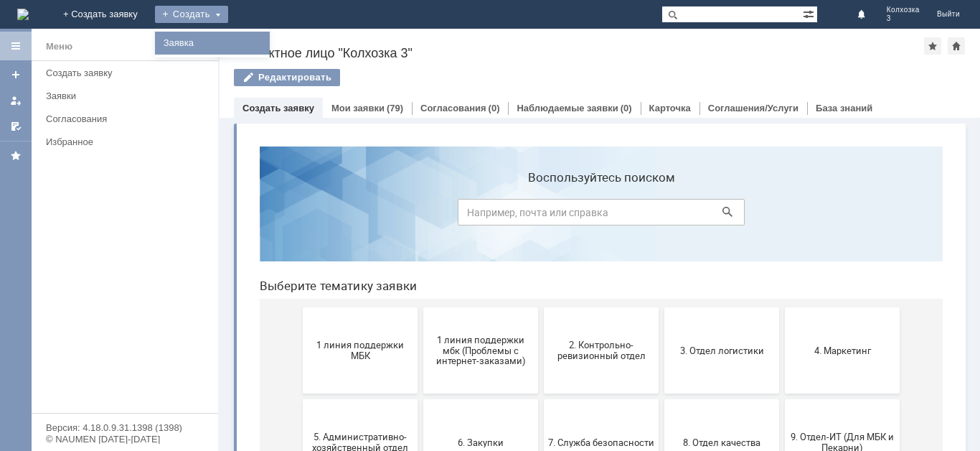 The width and height of the screenshot is (980, 451). I want to click on span: Отдел-ИТ (Битрикс24 и CRM), so click(232, 400).